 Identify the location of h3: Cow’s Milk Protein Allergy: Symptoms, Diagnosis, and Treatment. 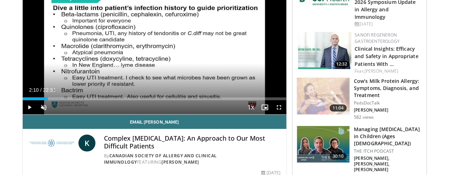
(388, 88).